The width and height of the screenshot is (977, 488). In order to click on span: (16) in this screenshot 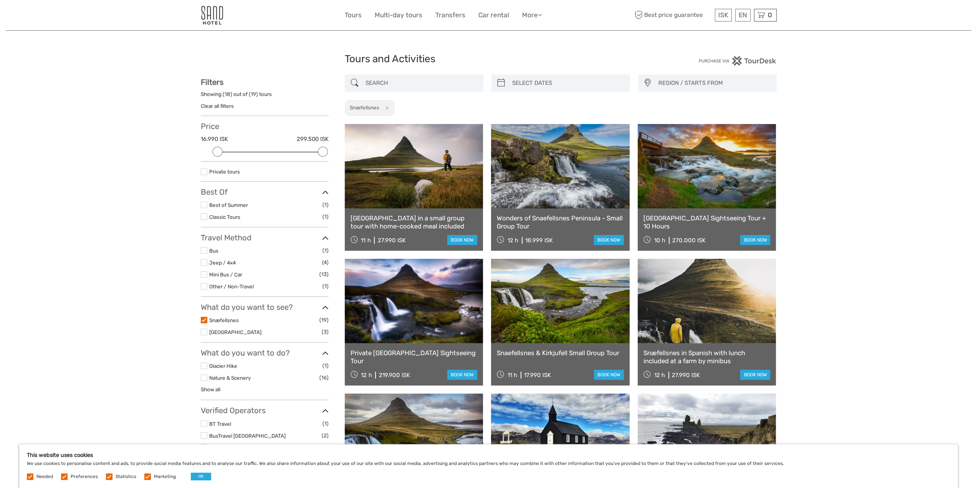, I will do `click(324, 377)`.